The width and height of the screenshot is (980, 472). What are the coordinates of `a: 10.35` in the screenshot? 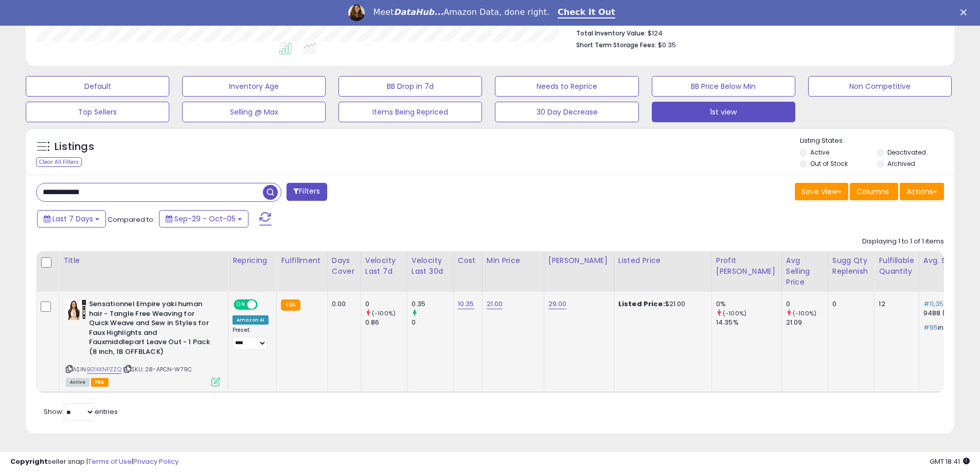 It's located at (466, 304).